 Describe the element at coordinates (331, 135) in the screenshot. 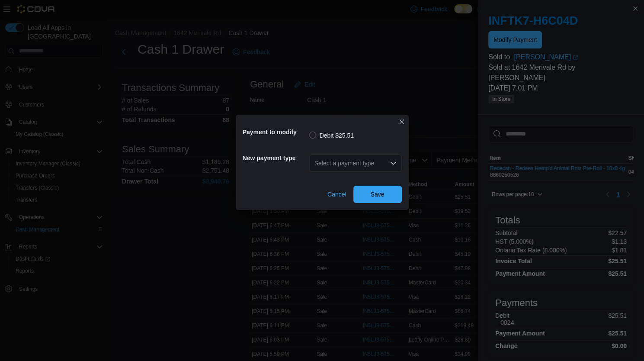

I see `label: Debit $25.51` at that location.